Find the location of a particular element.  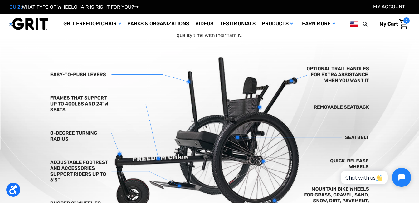

img: Cart is located at coordinates (403, 24).